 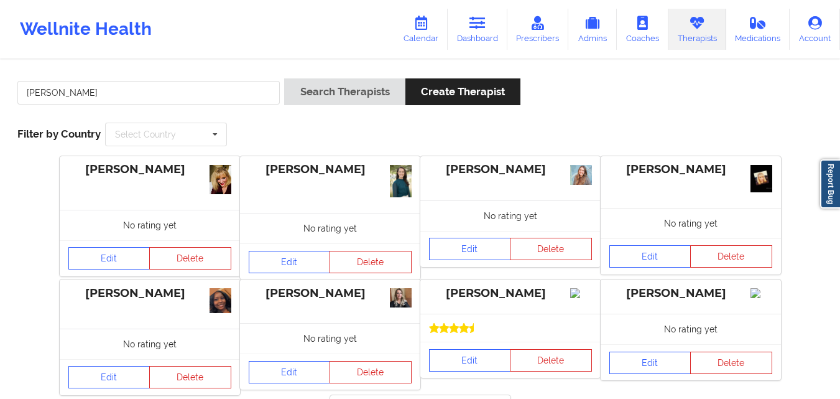 What do you see at coordinates (400, 181) in the screenshot?
I see `img: Shannon-Stern-18072---small_copy.jpeg` at bounding box center [400, 181].